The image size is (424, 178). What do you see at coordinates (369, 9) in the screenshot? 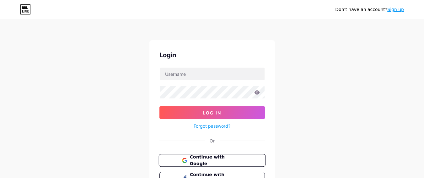
I see `div: Don't have an account?` at bounding box center [369, 9].